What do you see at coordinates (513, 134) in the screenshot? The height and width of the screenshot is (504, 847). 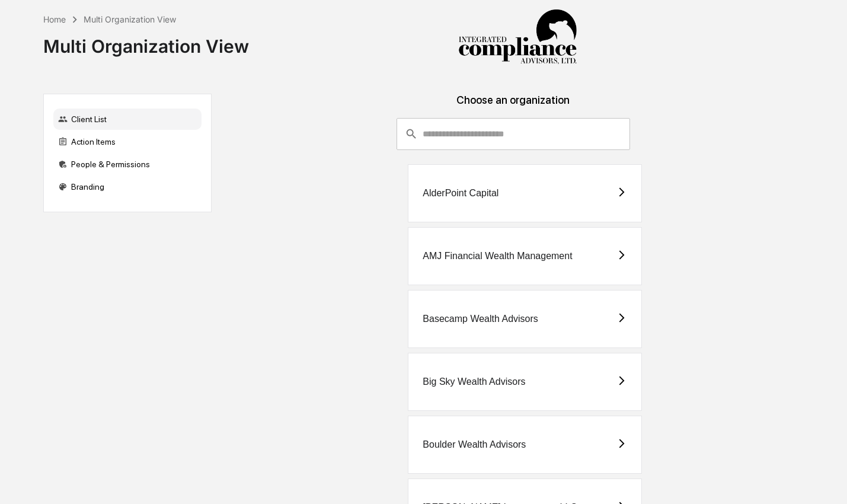 I see `div: consultant-dashboard__filter-organizations-search-bar` at bounding box center [513, 134].